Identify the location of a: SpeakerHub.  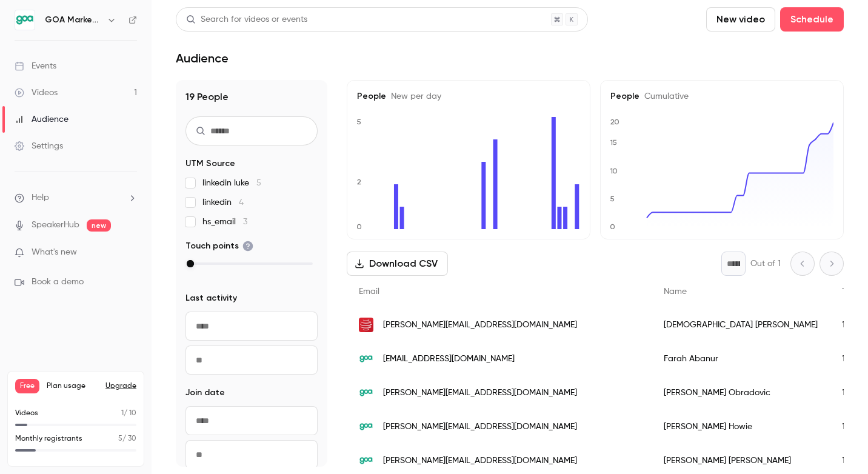
(55, 225).